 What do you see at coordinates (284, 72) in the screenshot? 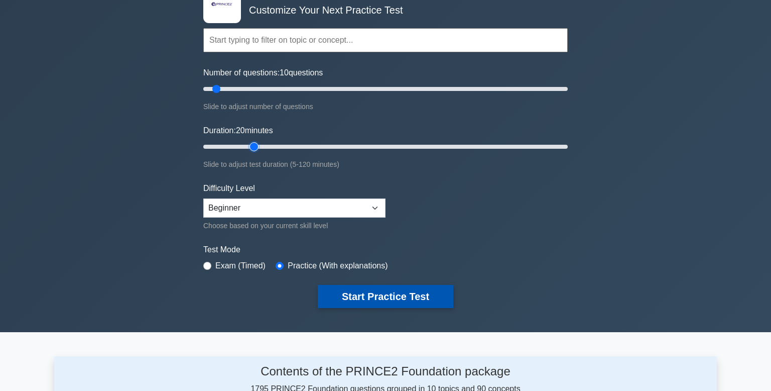
I see `span: 10` at bounding box center [284, 72].